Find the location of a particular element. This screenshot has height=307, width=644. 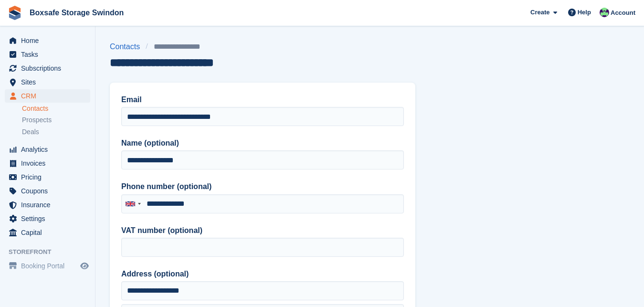

img: Kim Virabi is located at coordinates (604, 13).